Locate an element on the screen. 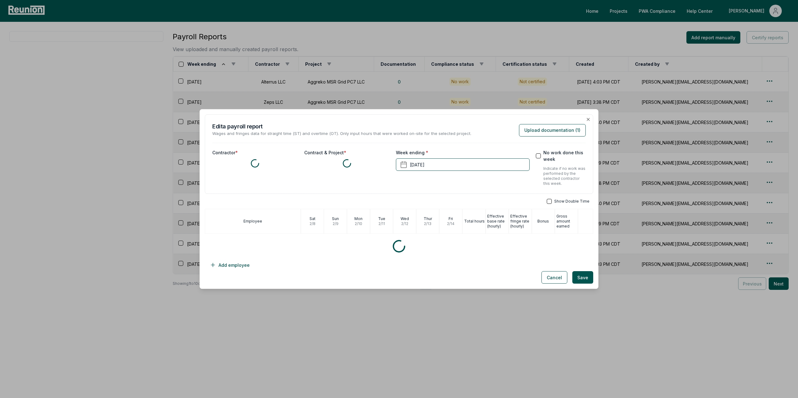 This screenshot has height=398, width=798. p: Indicate if no work was performed by the selected contractor this week. is located at coordinates (565, 176).